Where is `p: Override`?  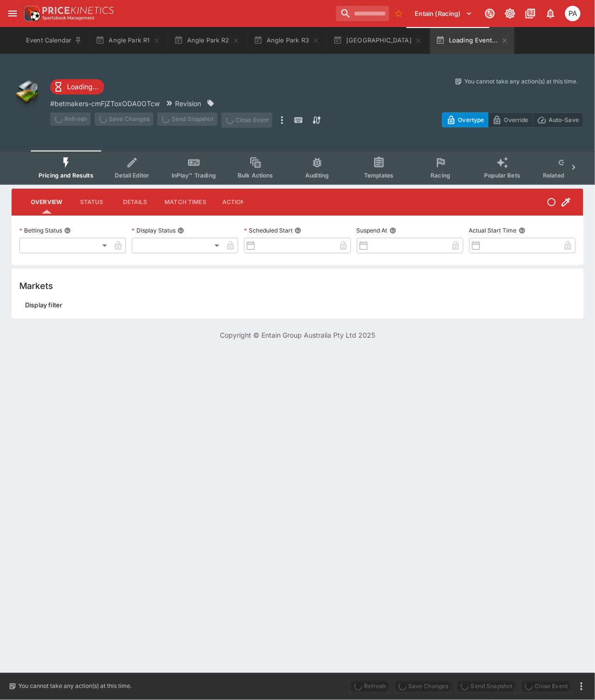
p: Override is located at coordinates (515, 120).